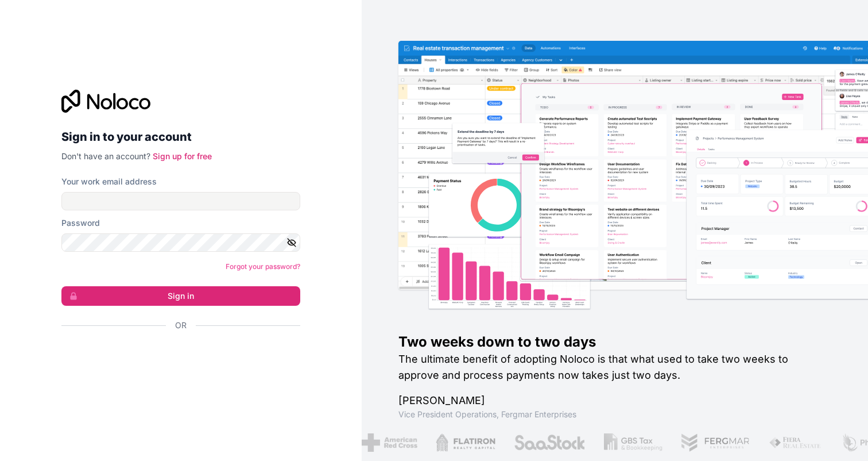  What do you see at coordinates (182, 155) in the screenshot?
I see `a: Sign up for free` at bounding box center [182, 155].